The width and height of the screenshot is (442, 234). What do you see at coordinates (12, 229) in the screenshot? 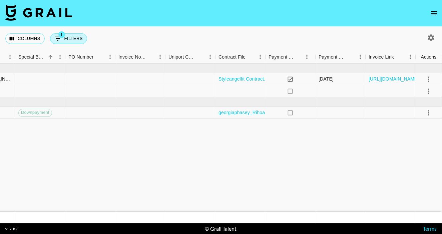
I see `div: v 1.7.103` at bounding box center [12, 229].